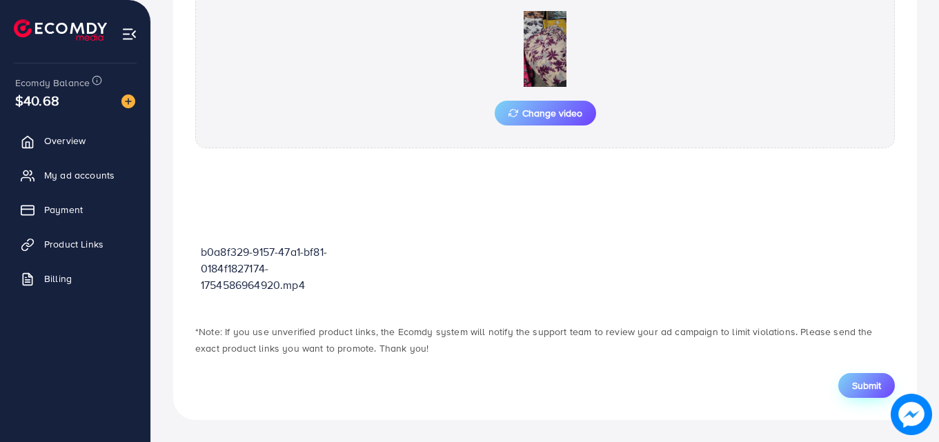 Image resolution: width=939 pixels, height=442 pixels. I want to click on span: Ecomdy Balance, so click(52, 83).